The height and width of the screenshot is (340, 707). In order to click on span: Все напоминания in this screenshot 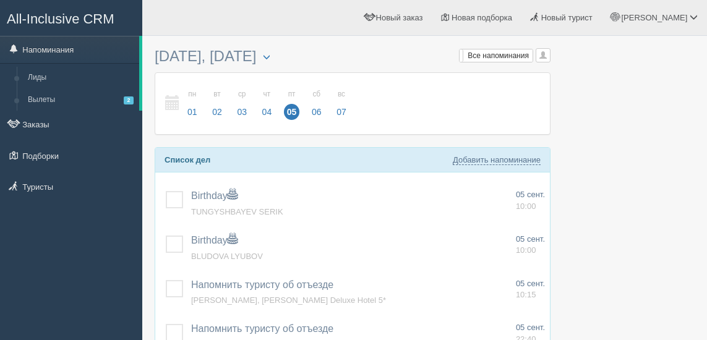, I will do `click(498, 56)`.